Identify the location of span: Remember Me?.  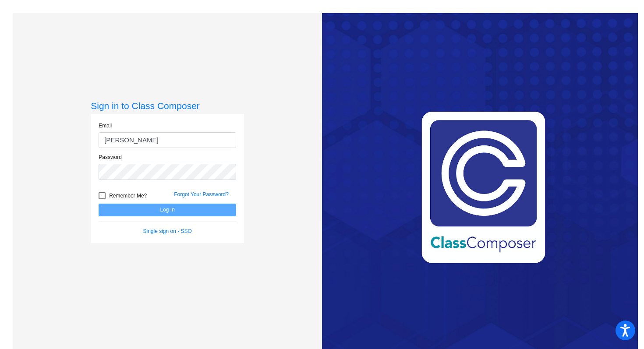
(128, 195).